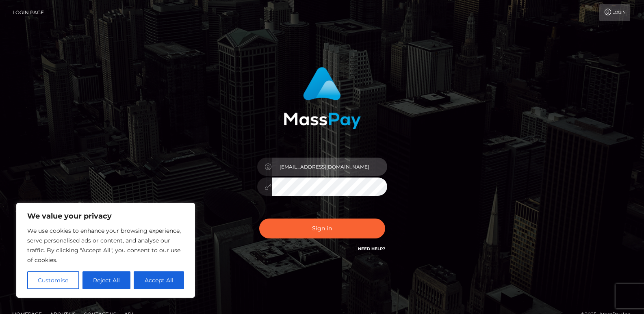  What do you see at coordinates (105, 216) in the screenshot?
I see `p: We value your privacy` at bounding box center [105, 216].